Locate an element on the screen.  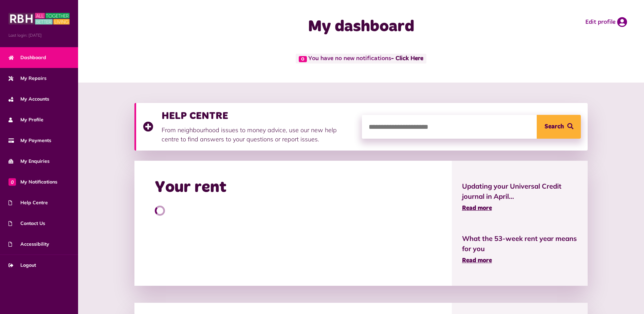
a: Updating your Universal Credit journal in April... Read more is located at coordinates (520, 197).